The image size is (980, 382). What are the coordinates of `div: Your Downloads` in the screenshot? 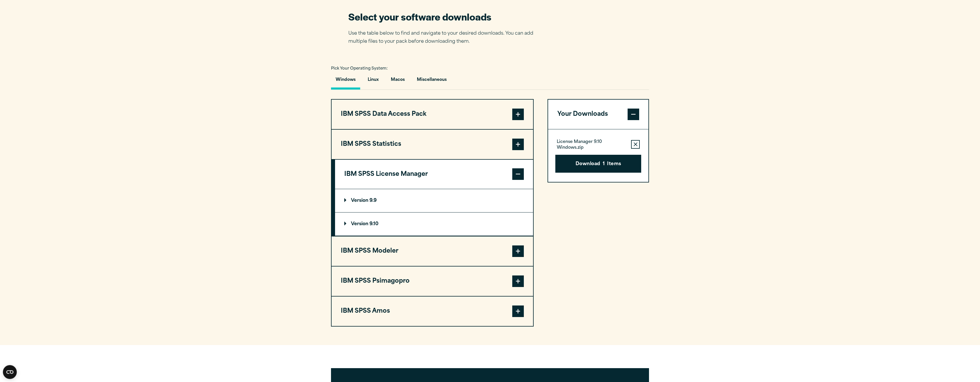 It's located at (598, 156).